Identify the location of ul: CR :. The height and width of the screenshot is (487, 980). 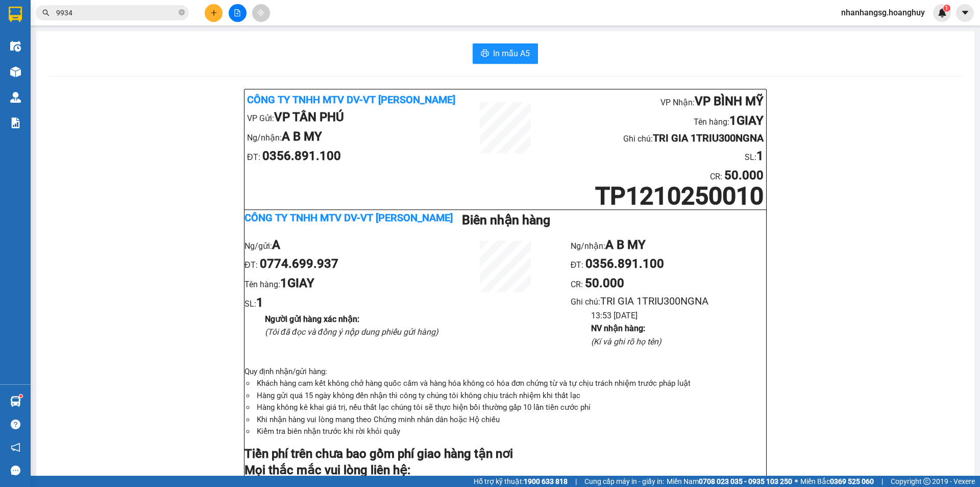
(669, 292).